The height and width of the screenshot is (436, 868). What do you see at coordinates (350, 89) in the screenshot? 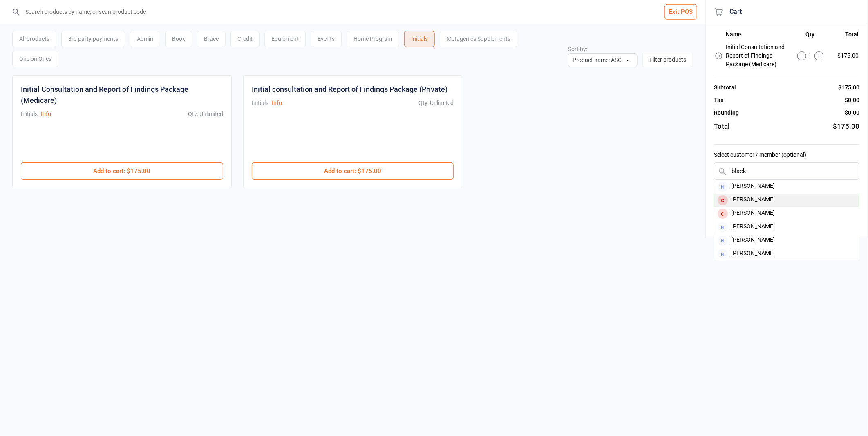
I see `div: Initial consultation and Report of Findings Package (Private)` at bounding box center [350, 89].